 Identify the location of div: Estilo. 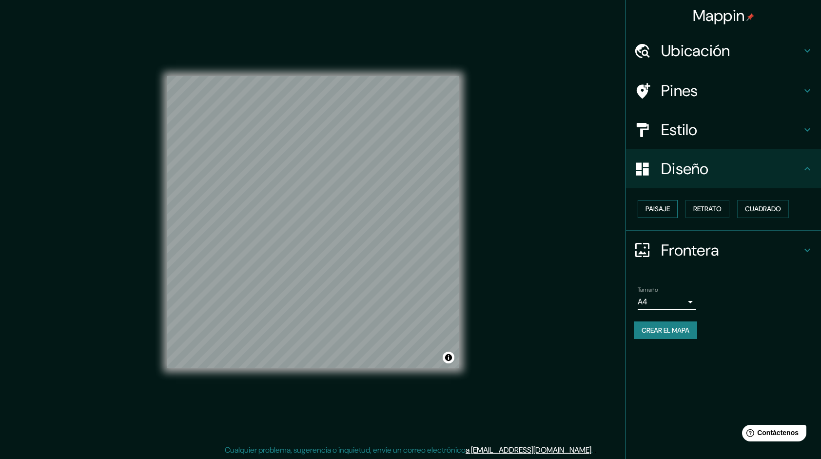
(724, 130).